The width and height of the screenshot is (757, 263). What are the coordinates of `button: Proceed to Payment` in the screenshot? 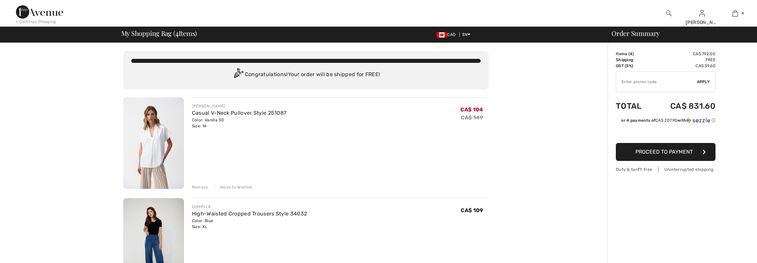 It's located at (665, 152).